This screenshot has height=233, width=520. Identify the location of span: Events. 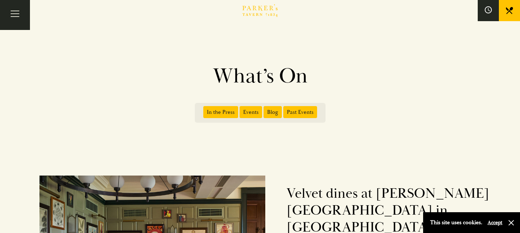
(251, 112).